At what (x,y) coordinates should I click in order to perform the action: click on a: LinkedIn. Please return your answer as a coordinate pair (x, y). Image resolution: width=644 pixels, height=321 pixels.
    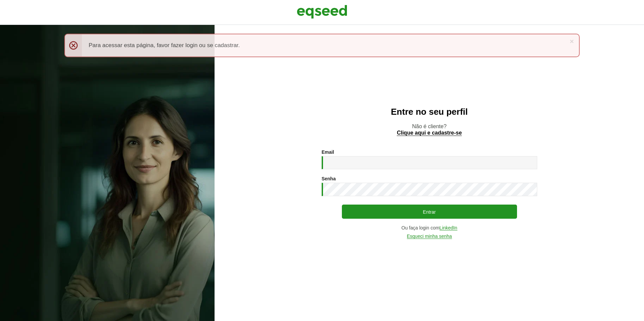
    Looking at the image, I should click on (448, 228).